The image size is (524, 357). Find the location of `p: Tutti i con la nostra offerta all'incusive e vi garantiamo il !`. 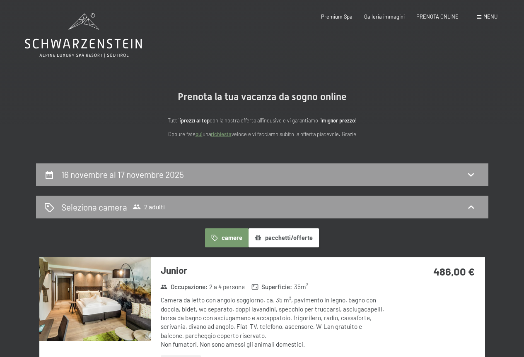

p: Tutti i con la nostra offerta all'incusive e vi garantiamo il ! is located at coordinates (262, 120).